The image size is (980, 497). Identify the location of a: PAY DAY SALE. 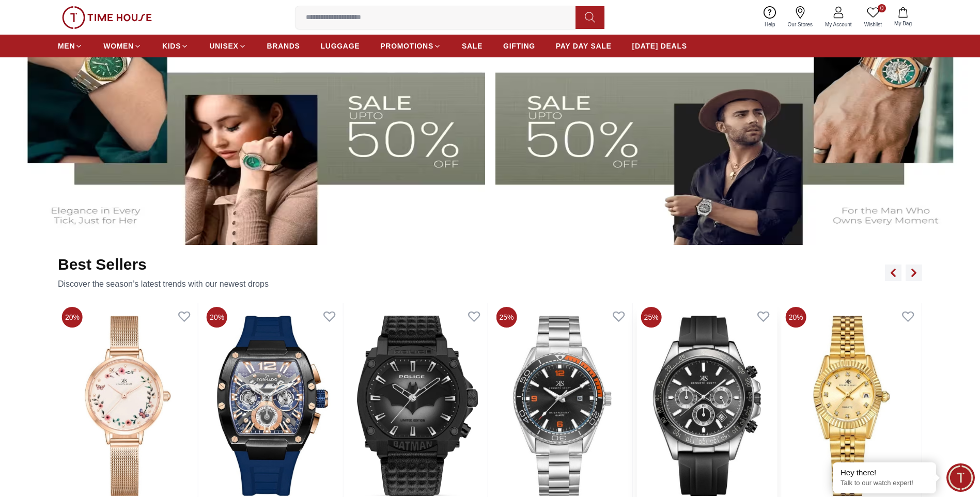
(584, 46).